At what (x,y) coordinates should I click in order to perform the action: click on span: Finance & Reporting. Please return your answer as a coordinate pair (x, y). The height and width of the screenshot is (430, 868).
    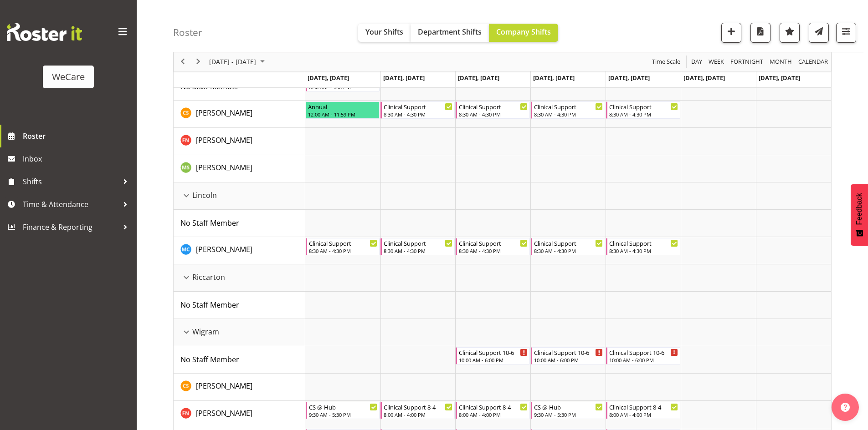
    Looking at the image, I should click on (71, 227).